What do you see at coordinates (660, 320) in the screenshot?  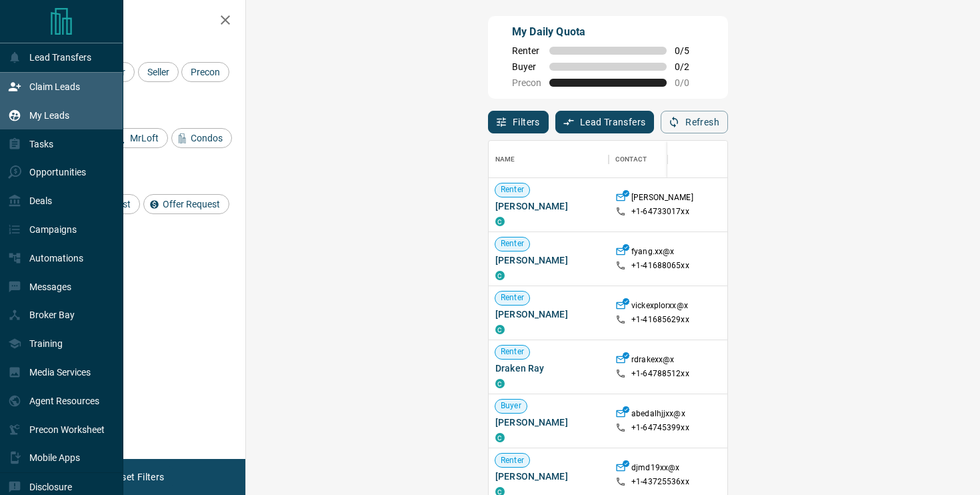 I see `p: +1- 41685629xx` at bounding box center [660, 320].